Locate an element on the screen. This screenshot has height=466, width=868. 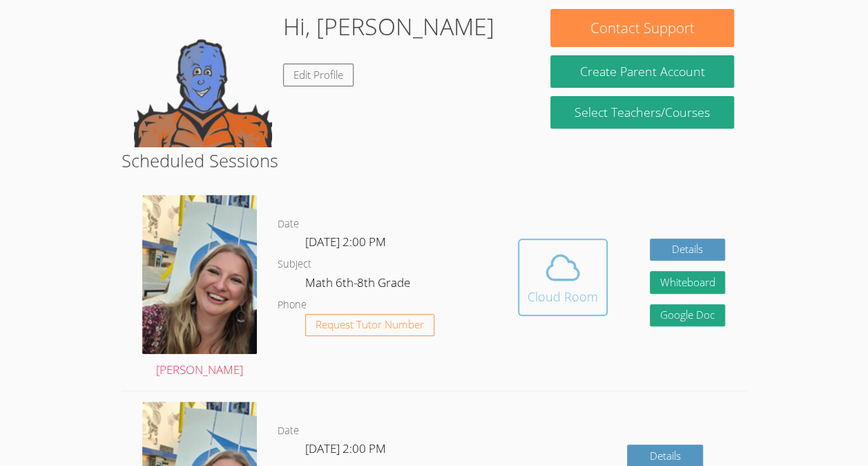
a: Select Teachers/Courses is located at coordinates (642, 112).